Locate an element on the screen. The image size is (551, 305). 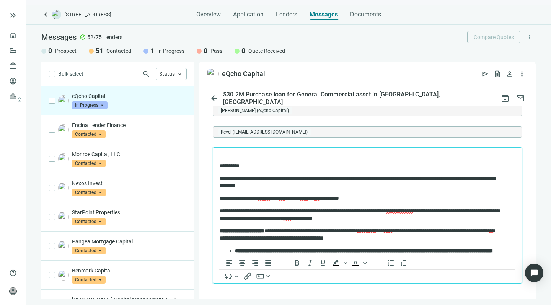
button: Bold is located at coordinates (297, 263).